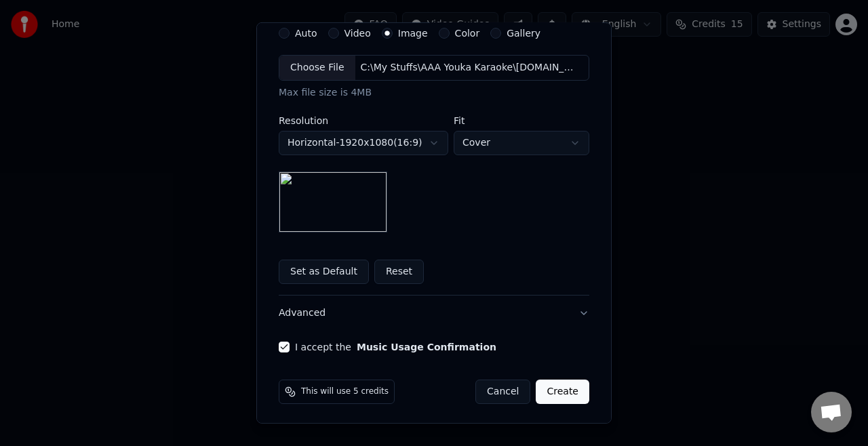 The image size is (868, 446). What do you see at coordinates (413, 34) in the screenshot?
I see `label: Image` at bounding box center [413, 34].